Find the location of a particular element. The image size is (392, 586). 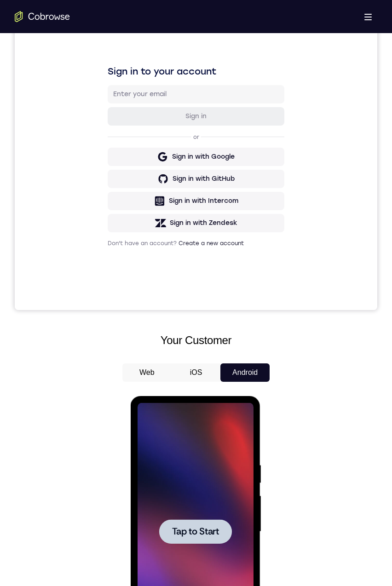

button: Tap to Start is located at coordinates (65, 135).